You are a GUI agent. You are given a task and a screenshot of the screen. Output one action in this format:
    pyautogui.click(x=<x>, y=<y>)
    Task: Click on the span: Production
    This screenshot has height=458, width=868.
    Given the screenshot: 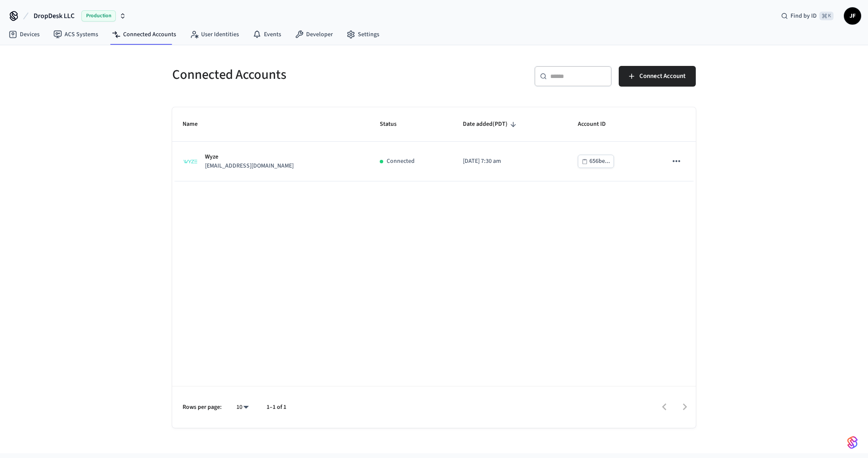 What is the action you would take?
    pyautogui.click(x=99, y=16)
    